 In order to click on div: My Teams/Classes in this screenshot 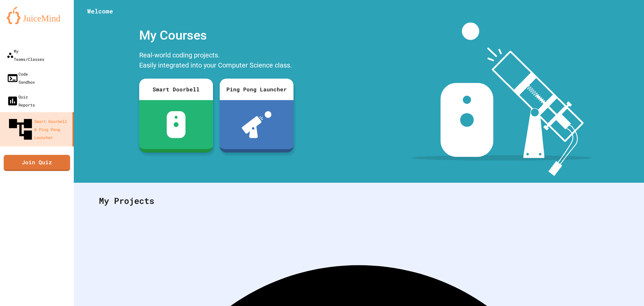, I will do `click(25, 55)`.